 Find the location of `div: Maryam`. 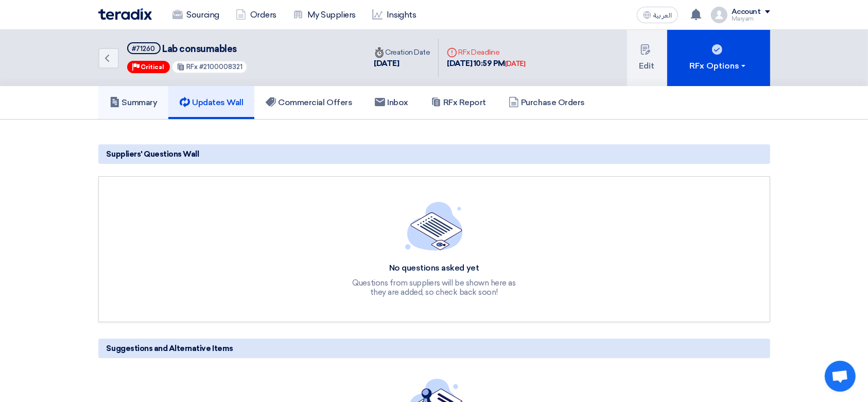

div: Maryam is located at coordinates (751, 18).